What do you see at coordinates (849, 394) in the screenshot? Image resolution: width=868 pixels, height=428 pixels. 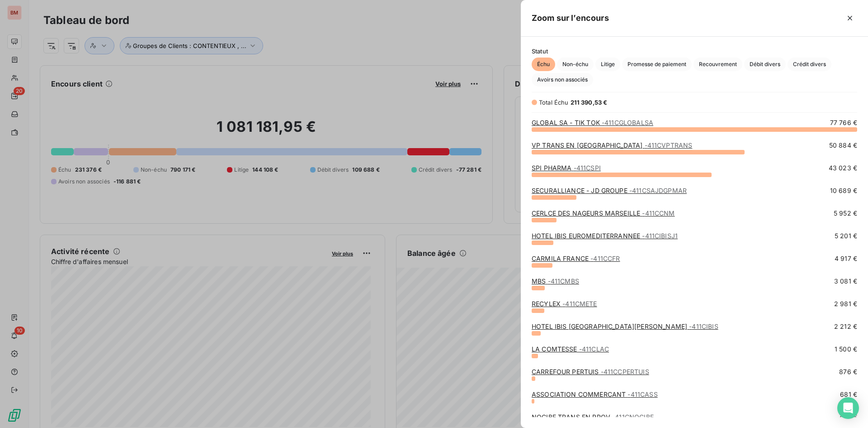 I see `span: 681 €` at bounding box center [849, 394].